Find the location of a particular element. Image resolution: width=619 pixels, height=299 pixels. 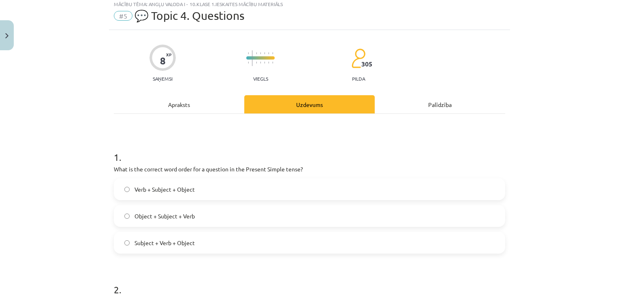

div: Uzdevums is located at coordinates (310, 104).